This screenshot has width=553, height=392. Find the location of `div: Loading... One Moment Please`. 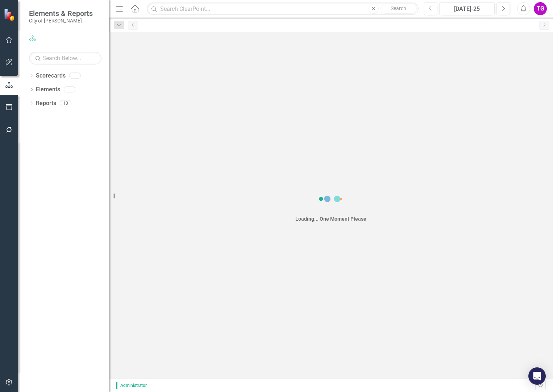

div: Loading... One Moment Please is located at coordinates (331, 219).